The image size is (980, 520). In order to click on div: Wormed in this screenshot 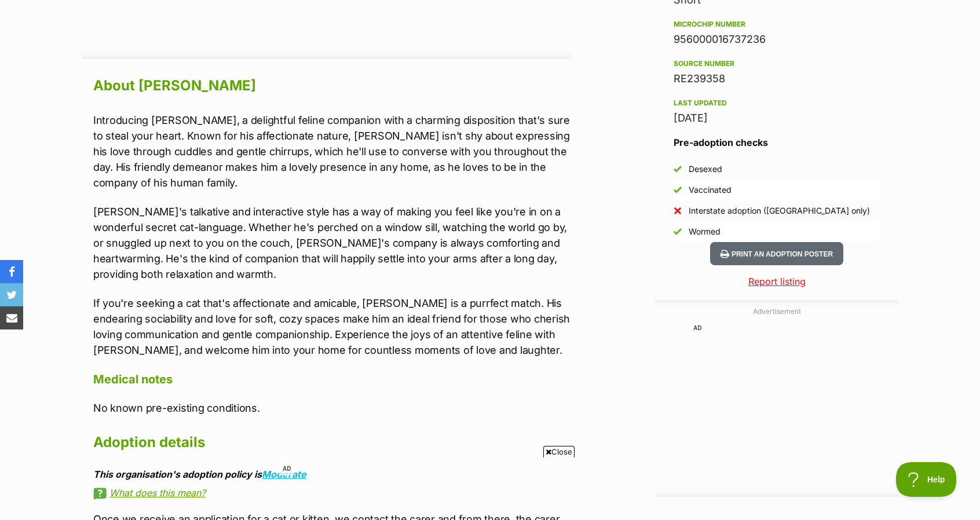, I will do `click(704, 232)`.